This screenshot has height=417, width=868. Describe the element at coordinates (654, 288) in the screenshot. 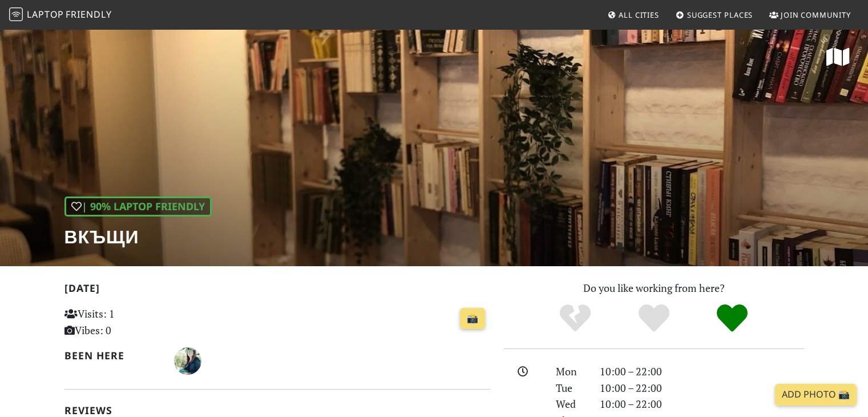

I see `p: Do you like working from here?` at that location.